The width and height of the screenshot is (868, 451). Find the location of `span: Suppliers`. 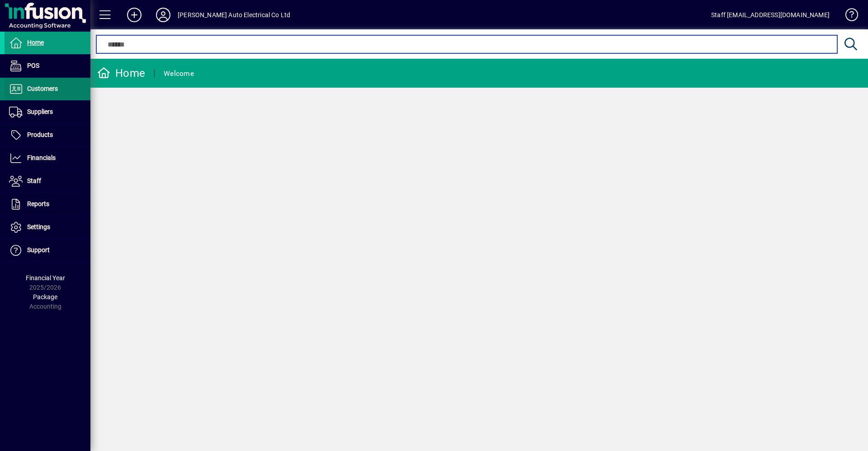

span: Suppliers is located at coordinates (40, 112).